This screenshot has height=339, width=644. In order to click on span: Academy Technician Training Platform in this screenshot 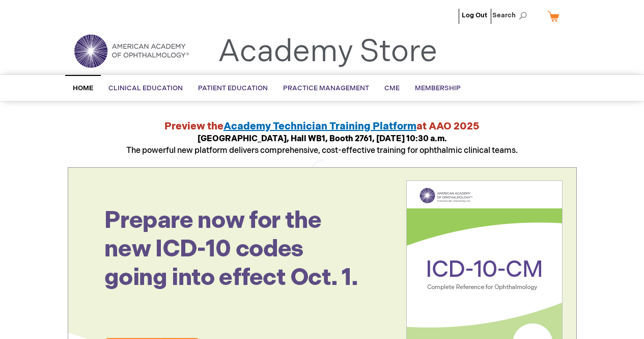, I will do `click(320, 126)`.